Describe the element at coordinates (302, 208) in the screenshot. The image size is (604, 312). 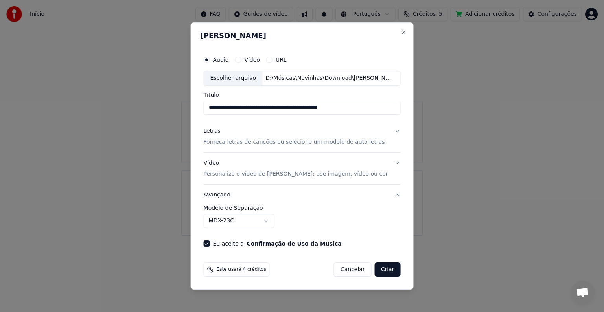
I see `label: Modelo de Separação` at that location.